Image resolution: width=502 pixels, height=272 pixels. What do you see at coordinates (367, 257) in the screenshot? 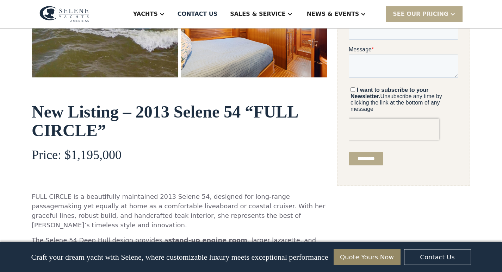
I see `a: Quote Yours Now` at bounding box center [367, 257].